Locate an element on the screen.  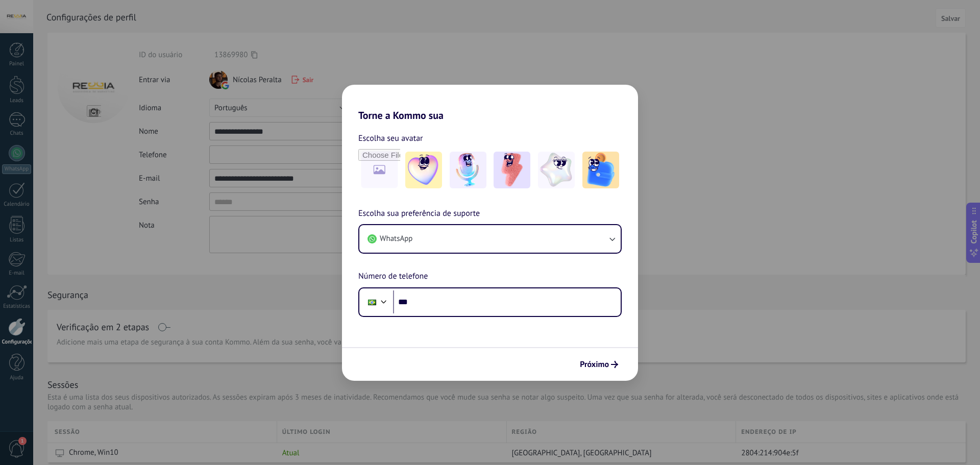
img: -5.jpeg is located at coordinates (600, 170).